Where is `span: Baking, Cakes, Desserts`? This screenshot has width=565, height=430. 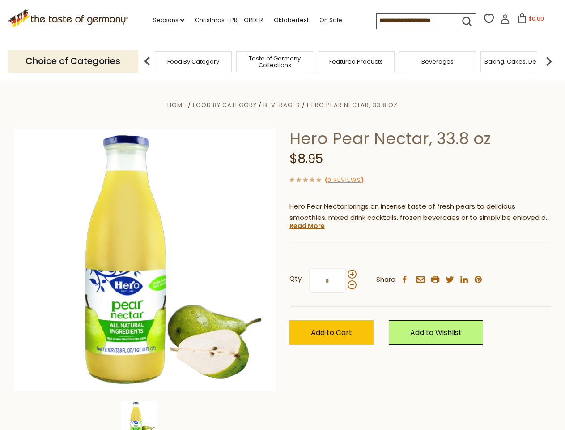 span: Baking, Cakes, Desserts is located at coordinates (519, 61).